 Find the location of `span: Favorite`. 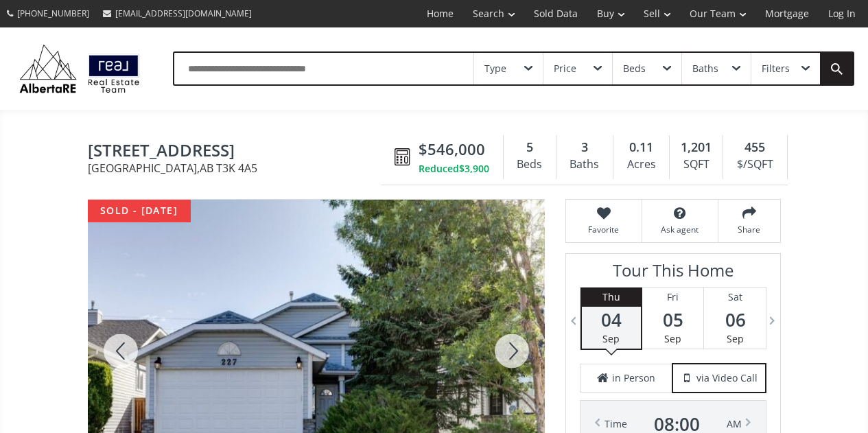

span: Favorite is located at coordinates (603, 229).